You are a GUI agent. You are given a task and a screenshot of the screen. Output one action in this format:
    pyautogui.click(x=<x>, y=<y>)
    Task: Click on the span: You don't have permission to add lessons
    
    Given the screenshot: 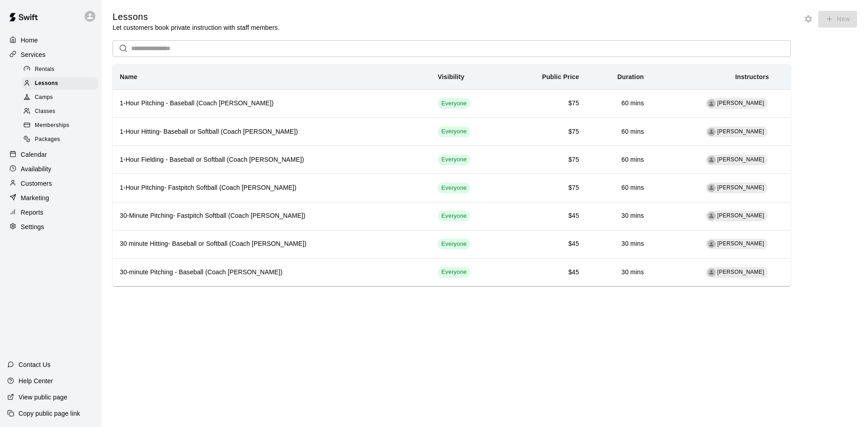 What is the action you would take?
    pyautogui.click(x=836, y=18)
    